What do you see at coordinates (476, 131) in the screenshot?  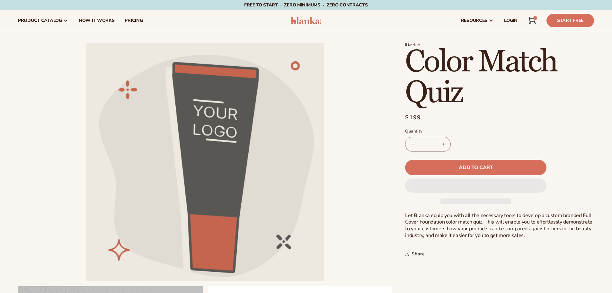 I see `label: Quantity` at bounding box center [476, 131].